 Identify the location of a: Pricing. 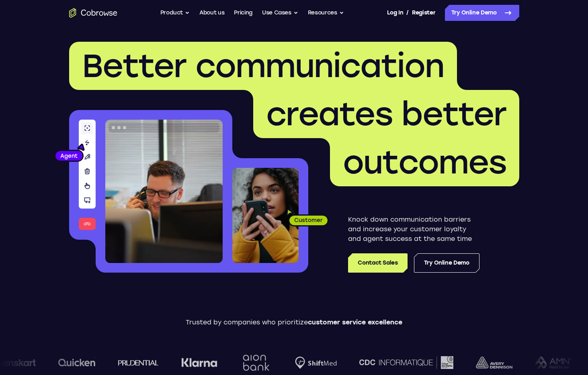
(243, 13).